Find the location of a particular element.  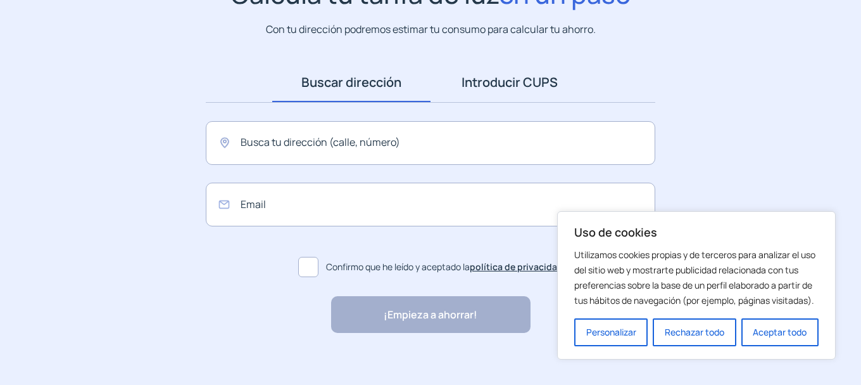

p: Utilizamos cookies propias y de terceros para analizar el uso del sitio web y mostrarte publicida... is located at coordinates (697, 277).